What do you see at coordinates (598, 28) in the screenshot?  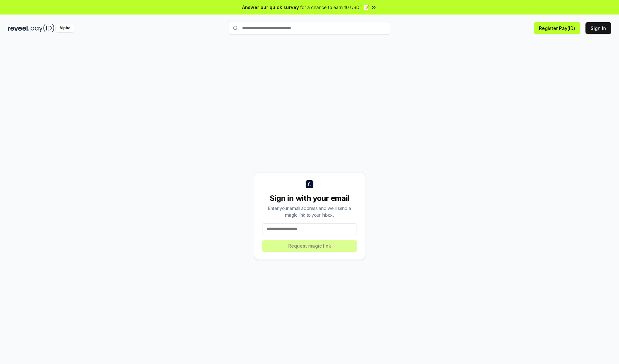 I see `button: Sign In` at bounding box center [598, 28].